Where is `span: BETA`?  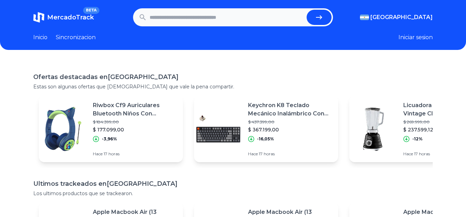
span: BETA is located at coordinates (91, 10).